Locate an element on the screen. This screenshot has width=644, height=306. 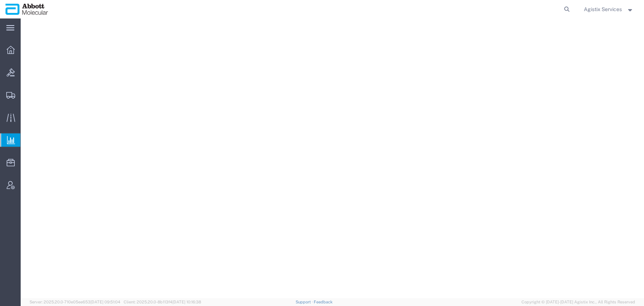
a: Support is located at coordinates (305, 302).